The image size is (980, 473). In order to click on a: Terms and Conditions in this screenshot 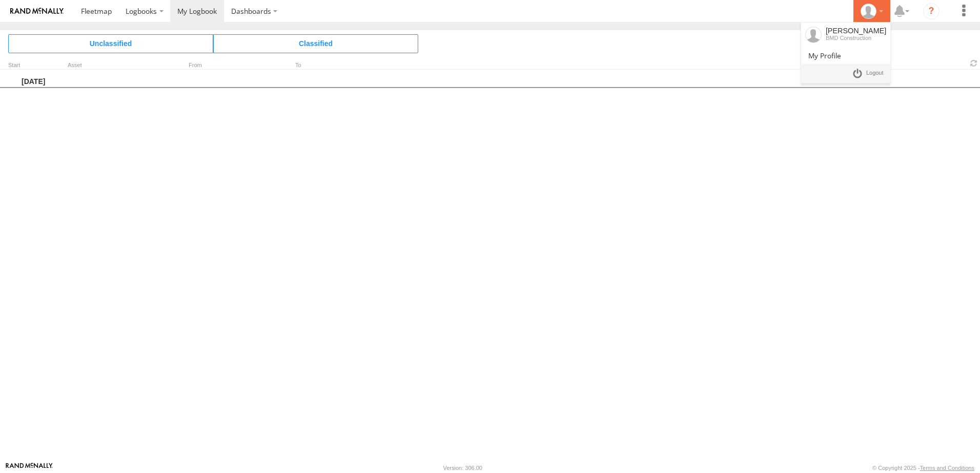, I will do `click(947, 468)`.